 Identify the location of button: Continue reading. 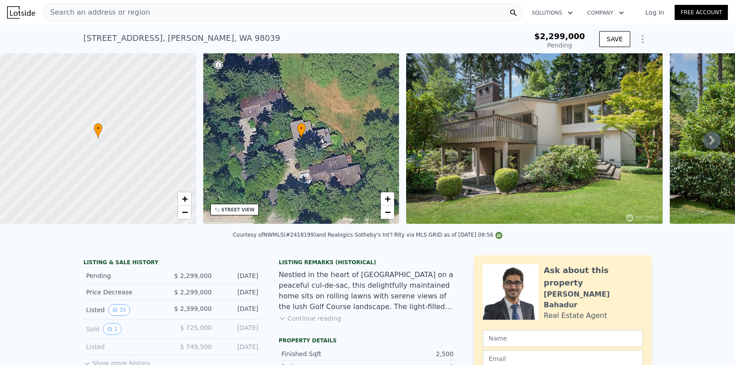
(310, 318).